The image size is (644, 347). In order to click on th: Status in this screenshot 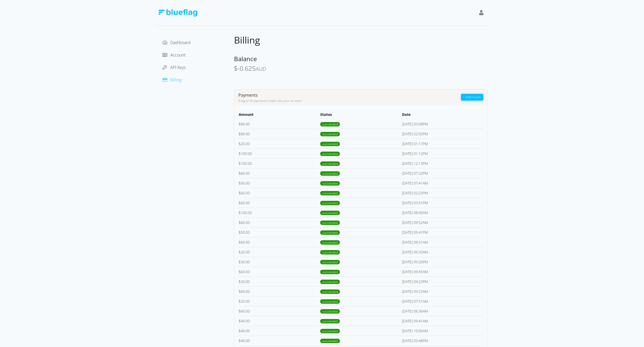, I will do `click(360, 115)`.